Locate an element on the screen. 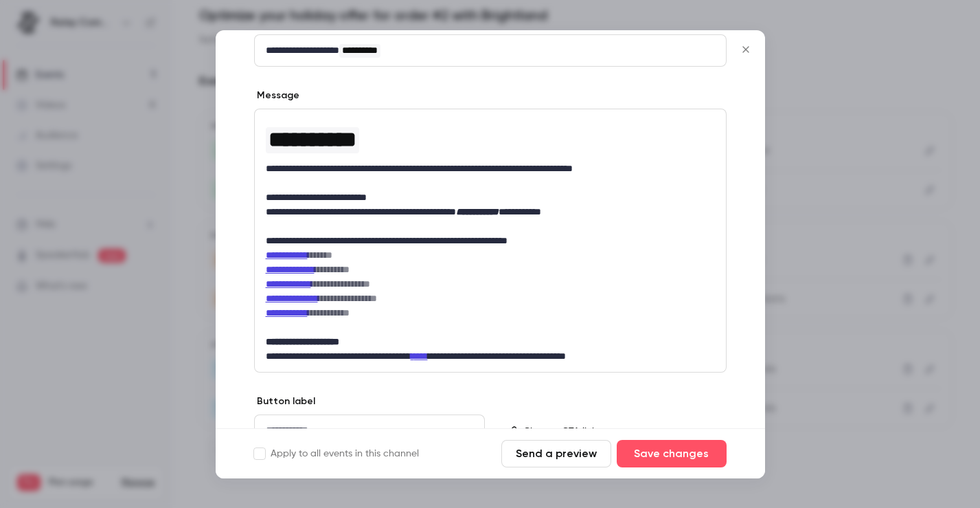 This screenshot has height=508, width=980. label: Apply to all events in this channel is located at coordinates (337, 453).